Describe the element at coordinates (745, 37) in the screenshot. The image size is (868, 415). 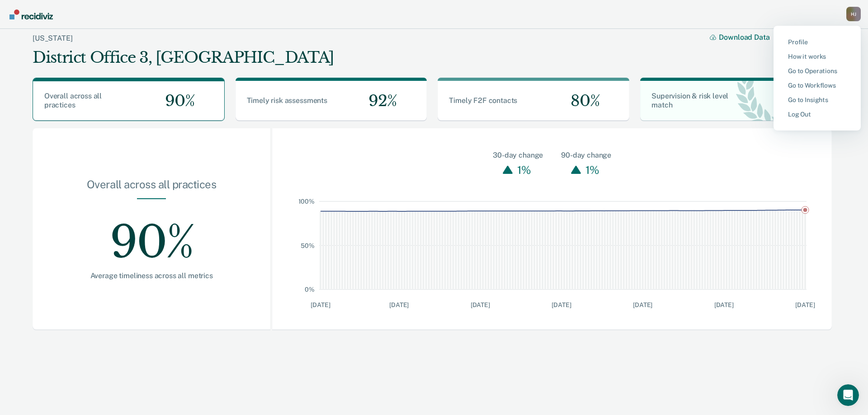
I see `button: Download Data` at that location.